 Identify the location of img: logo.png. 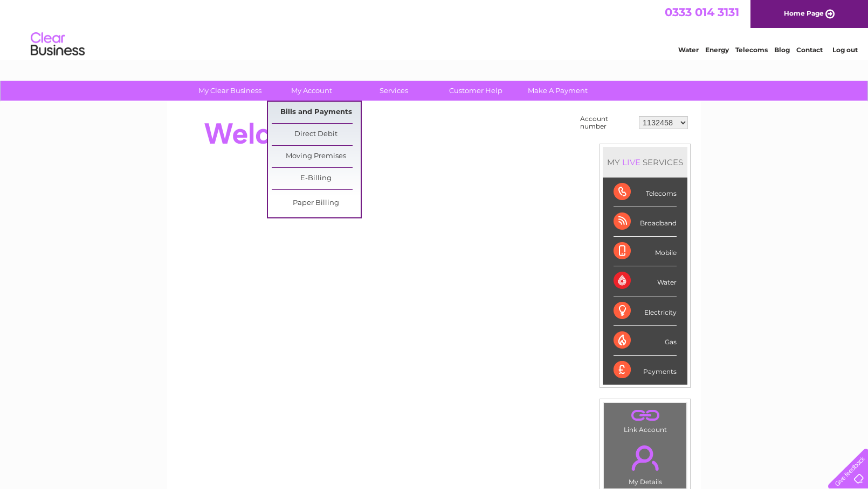
(57, 44).